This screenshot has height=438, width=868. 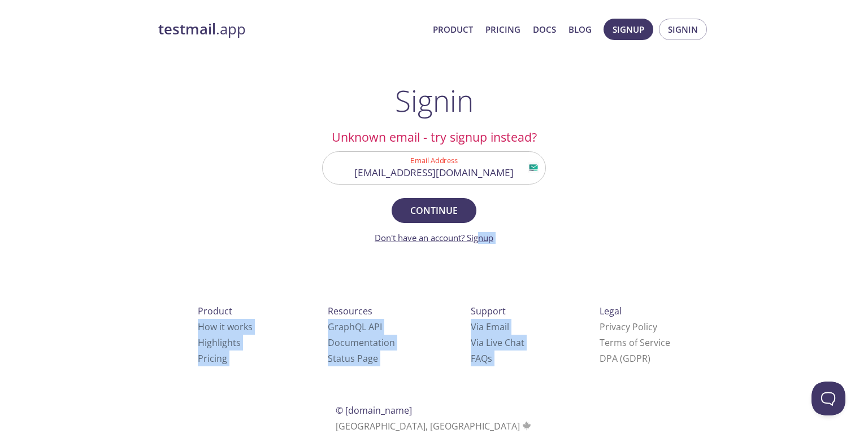 I want to click on a: Terms of Service, so click(x=634, y=342).